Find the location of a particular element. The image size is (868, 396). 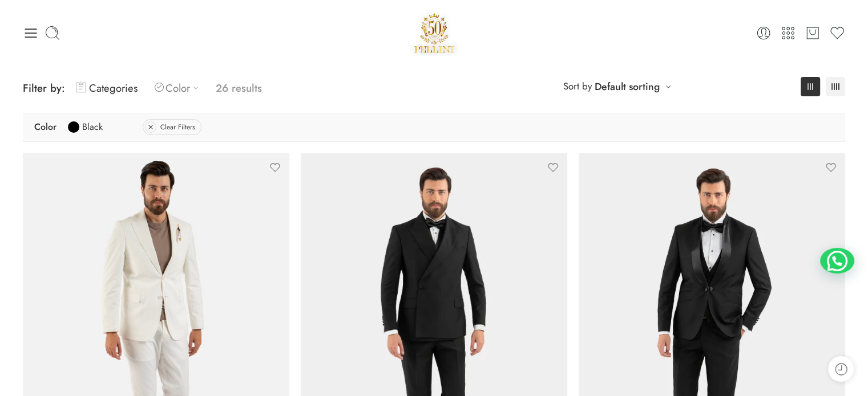

span: Sort by is located at coordinates (578, 86).